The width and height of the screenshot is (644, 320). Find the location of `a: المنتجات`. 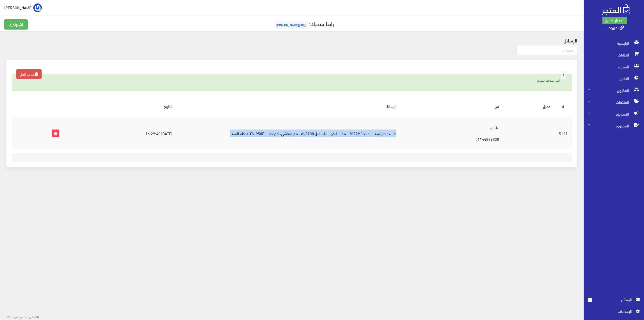

a: المنتجات is located at coordinates (613, 102).